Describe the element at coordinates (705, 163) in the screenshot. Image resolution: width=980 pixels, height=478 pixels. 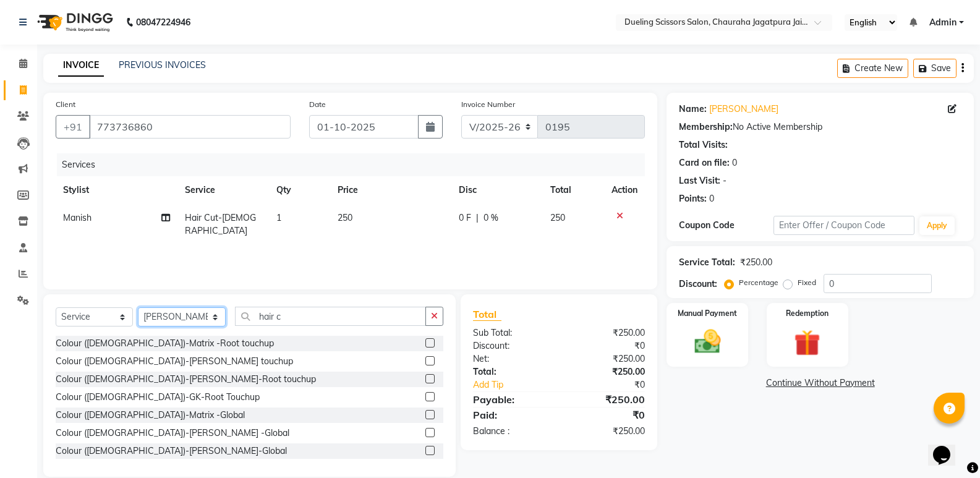
I see `div: Card on file:` at that location.